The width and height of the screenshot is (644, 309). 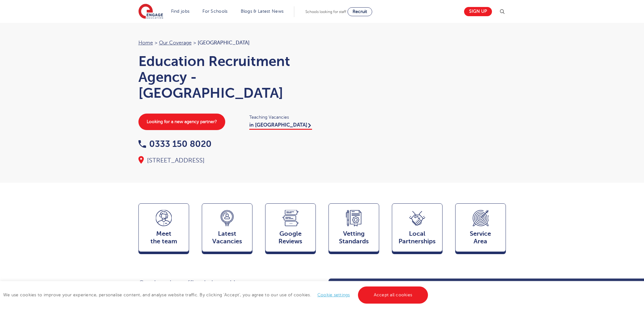 What do you see at coordinates (481, 229) in the screenshot?
I see `a: ServiceArea` at bounding box center [481, 229].